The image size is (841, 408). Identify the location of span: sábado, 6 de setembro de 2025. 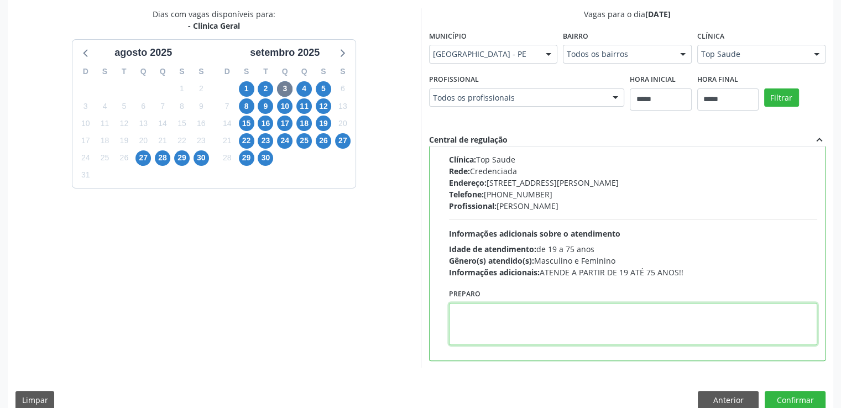
(343, 89).